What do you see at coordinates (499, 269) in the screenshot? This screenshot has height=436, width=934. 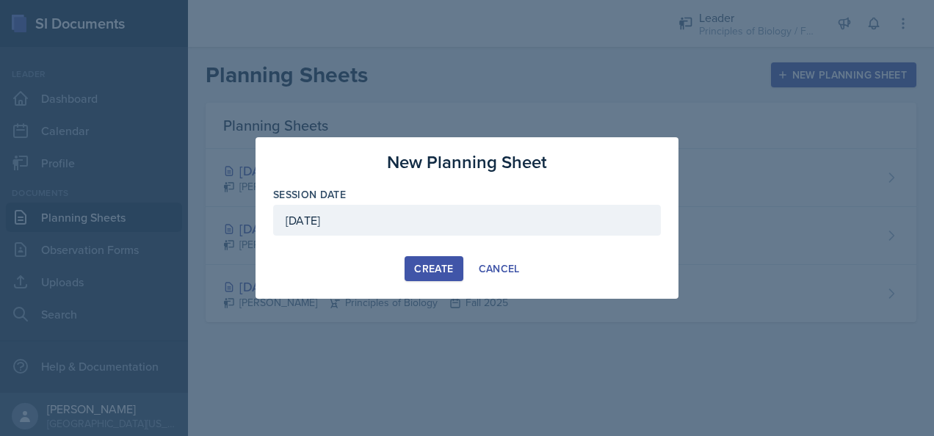 I see `button: Cancel` at bounding box center [499, 269].